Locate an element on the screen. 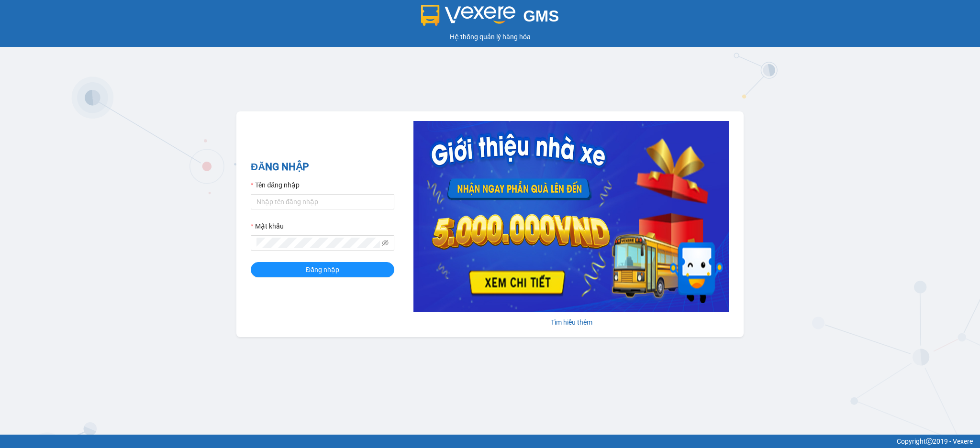  span: eye-invisible is located at coordinates (385, 243).